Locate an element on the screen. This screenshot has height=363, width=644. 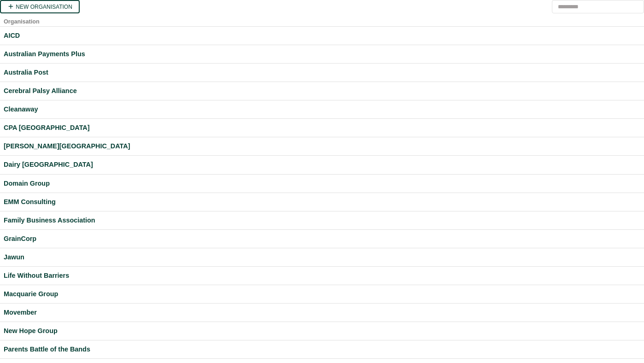
a: Macquarie Group is located at coordinates (322, 294).